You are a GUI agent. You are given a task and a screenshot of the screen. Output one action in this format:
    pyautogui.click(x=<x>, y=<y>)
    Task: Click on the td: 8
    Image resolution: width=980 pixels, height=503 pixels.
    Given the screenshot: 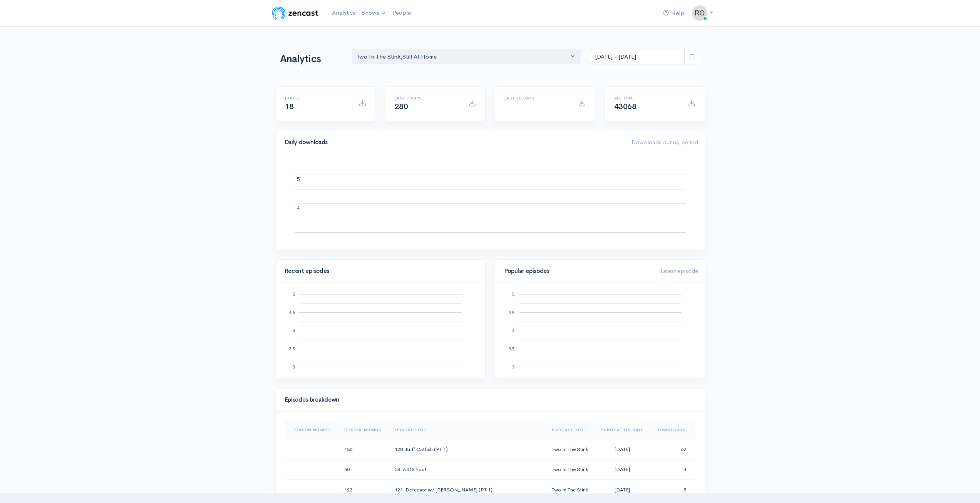 What is the action you would take?
    pyautogui.click(x=672, y=489)
    